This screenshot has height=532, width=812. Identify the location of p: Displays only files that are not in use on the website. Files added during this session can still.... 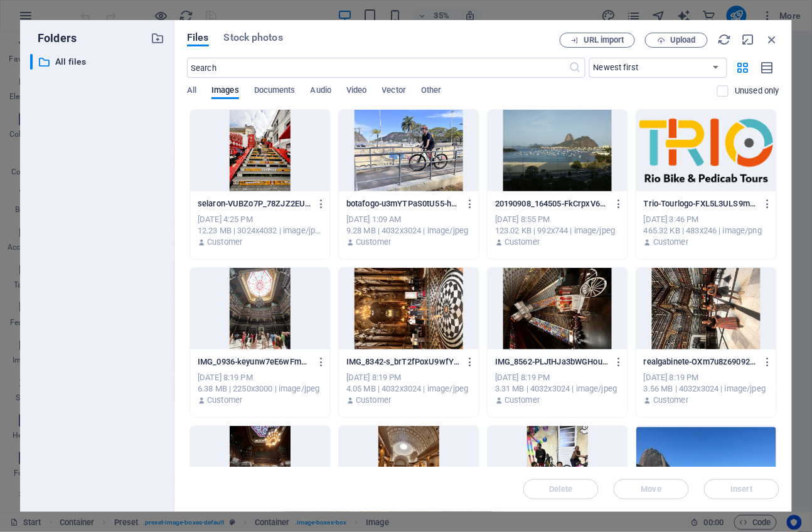
(756, 91).